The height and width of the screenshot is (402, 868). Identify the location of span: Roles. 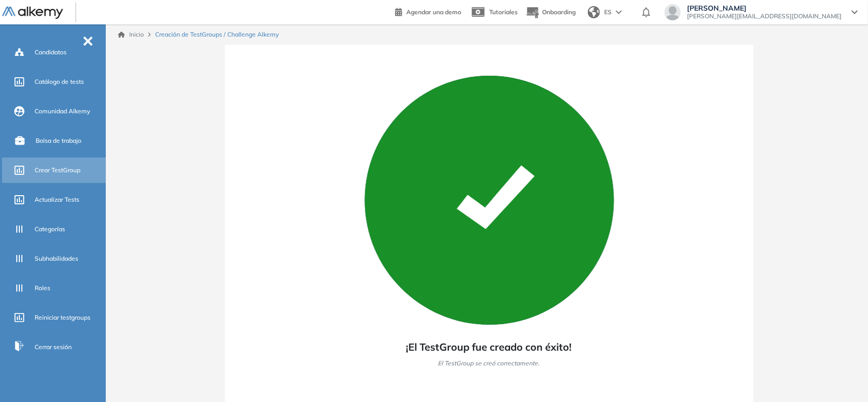
(42, 288).